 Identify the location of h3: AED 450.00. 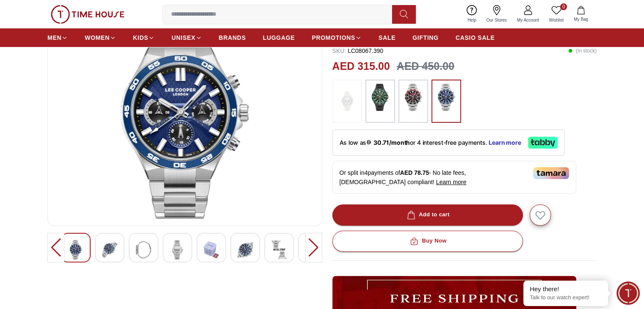
(425, 66).